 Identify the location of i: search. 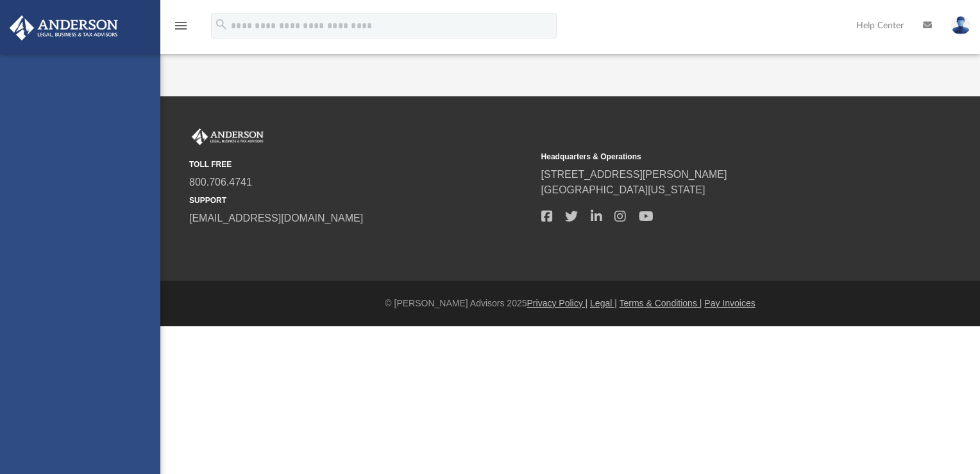
(221, 24).